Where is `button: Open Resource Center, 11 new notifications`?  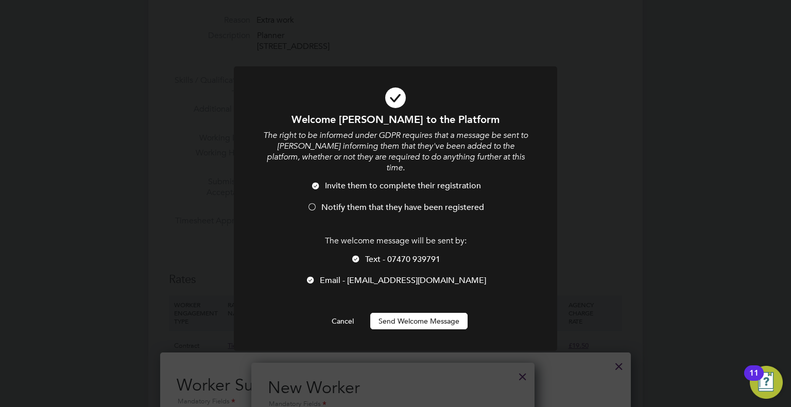 button: Open Resource Center, 11 new notifications is located at coordinates (766, 383).